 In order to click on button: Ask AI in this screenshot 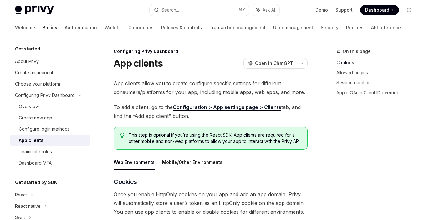, I will do `click(265, 10)`.